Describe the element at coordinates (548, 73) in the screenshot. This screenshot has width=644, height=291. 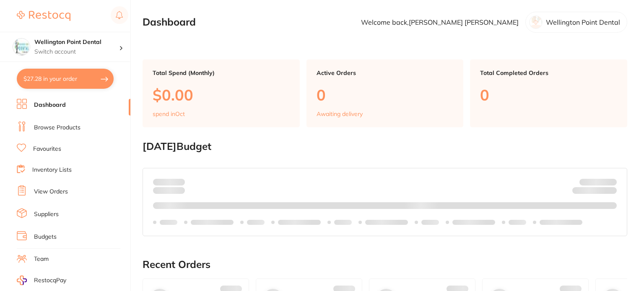
I see `p: Total Completed Orders` at that location.